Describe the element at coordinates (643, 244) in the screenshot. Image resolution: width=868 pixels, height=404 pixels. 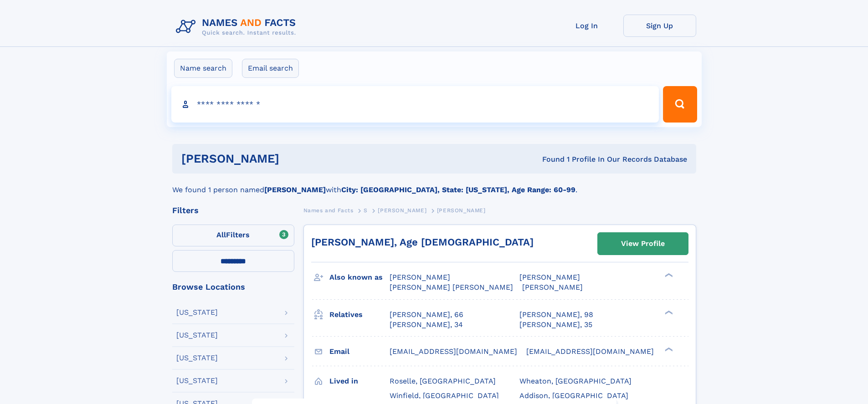
I see `div: View Profile` at that location.